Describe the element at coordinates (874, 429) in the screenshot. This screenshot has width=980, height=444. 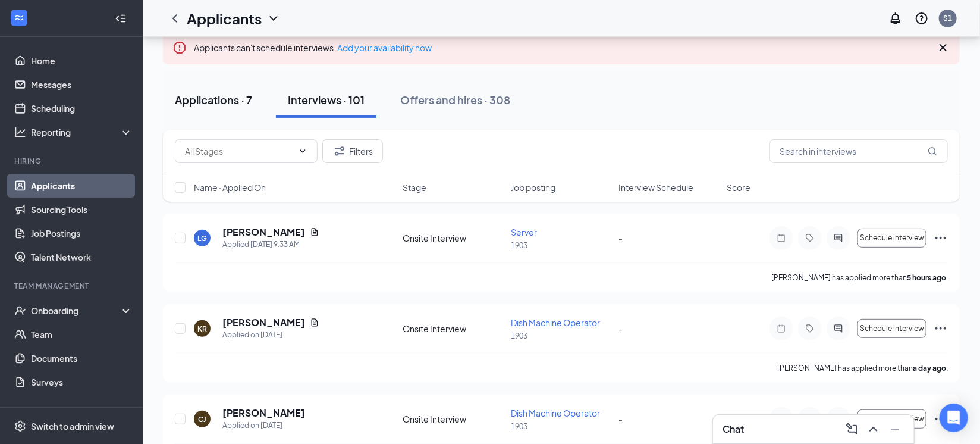
I see `button: ChevronUp` at that location.